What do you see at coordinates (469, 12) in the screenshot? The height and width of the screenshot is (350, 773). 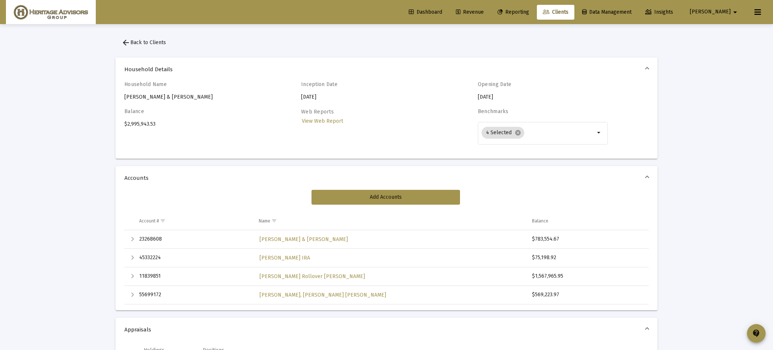 I see `a: Revenue` at bounding box center [469, 12].